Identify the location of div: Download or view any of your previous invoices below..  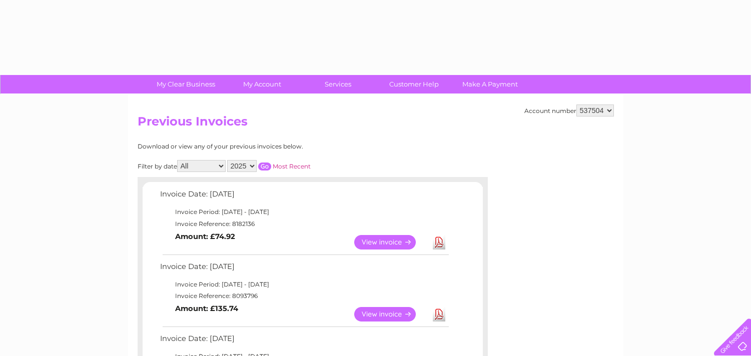
(269, 147).